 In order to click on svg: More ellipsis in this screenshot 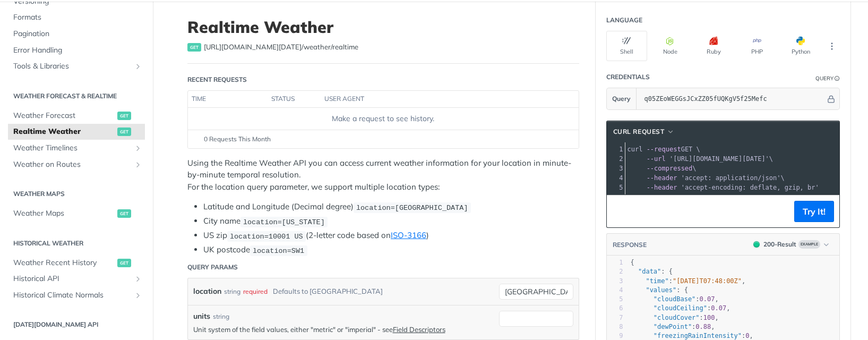, I will do `click(832, 46)`.